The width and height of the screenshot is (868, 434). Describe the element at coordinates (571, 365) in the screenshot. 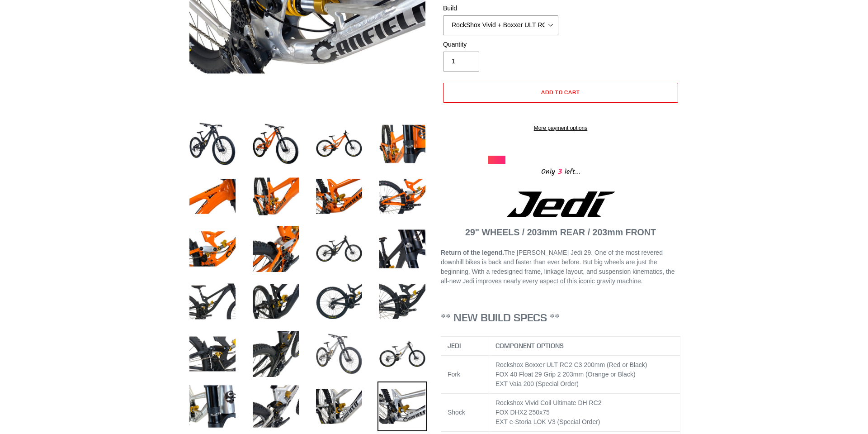

I see `span: Rockshox Boxxer ULT RC2 C3 200mm (Red or Black)` at that location.